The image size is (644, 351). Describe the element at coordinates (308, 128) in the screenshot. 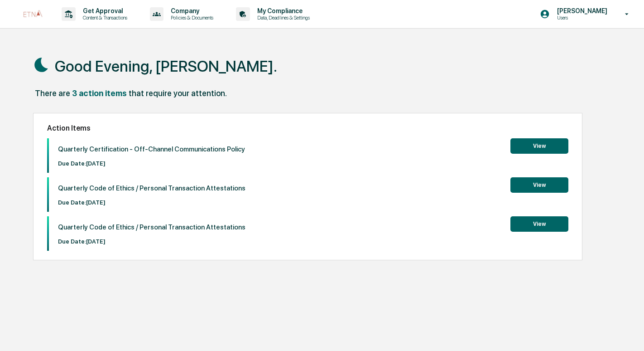

I see `h2: Action Items` at that location.